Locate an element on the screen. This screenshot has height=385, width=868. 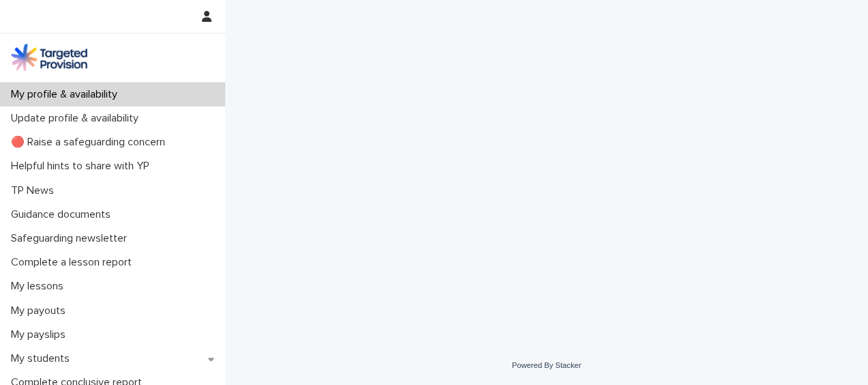
p: Complete a lesson report is located at coordinates (73, 262).